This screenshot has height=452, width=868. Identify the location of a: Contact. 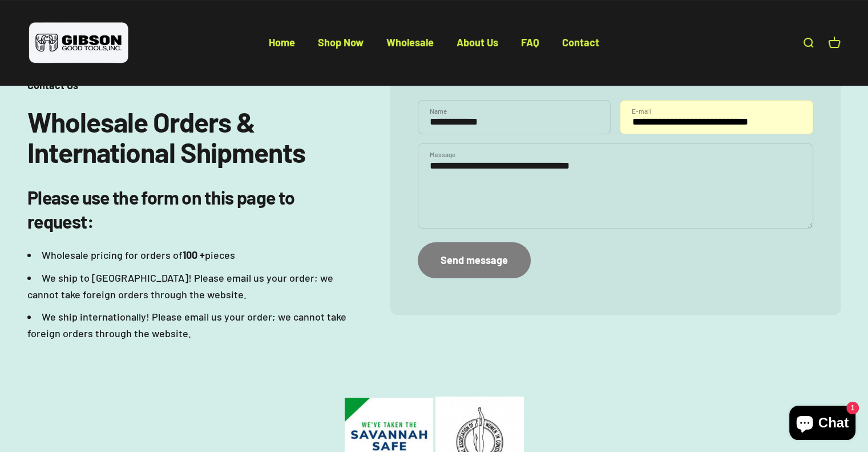
(580, 42).